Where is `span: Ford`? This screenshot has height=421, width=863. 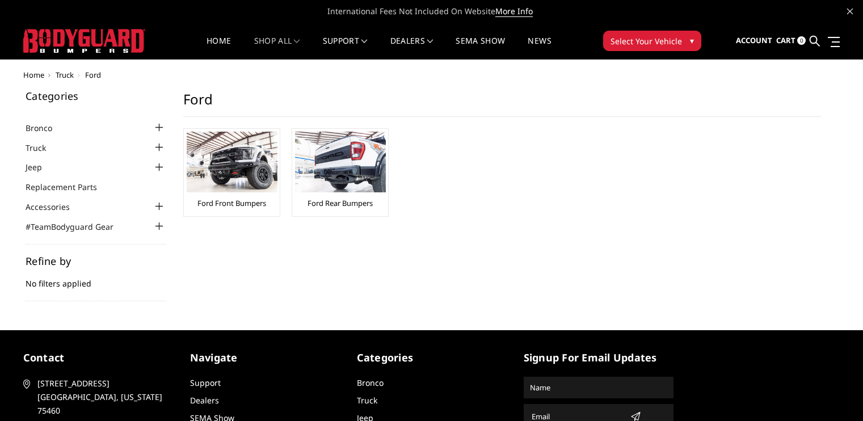
span: Ford is located at coordinates (93, 75).